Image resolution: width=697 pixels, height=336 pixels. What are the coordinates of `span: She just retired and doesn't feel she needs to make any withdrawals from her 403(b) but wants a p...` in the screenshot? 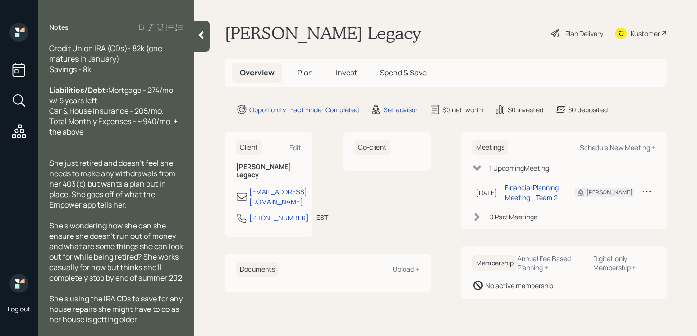 It's located at (113, 184).